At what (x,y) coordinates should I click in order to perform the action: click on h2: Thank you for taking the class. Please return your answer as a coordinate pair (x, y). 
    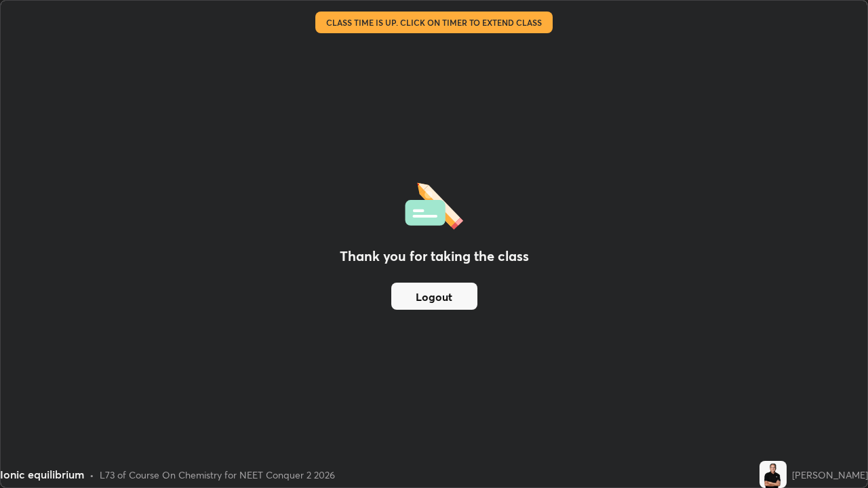
    Looking at the image, I should click on (434, 257).